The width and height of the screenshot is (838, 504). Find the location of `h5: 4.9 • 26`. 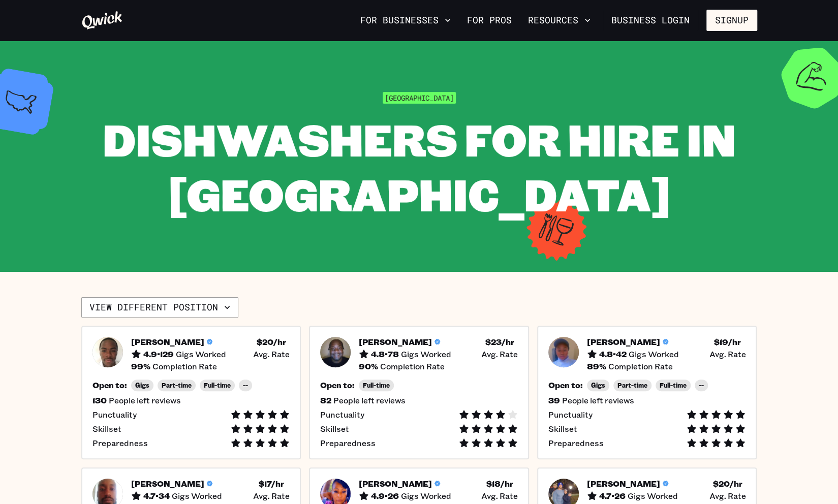

h5: 4.9 • 26 is located at coordinates (385, 496).